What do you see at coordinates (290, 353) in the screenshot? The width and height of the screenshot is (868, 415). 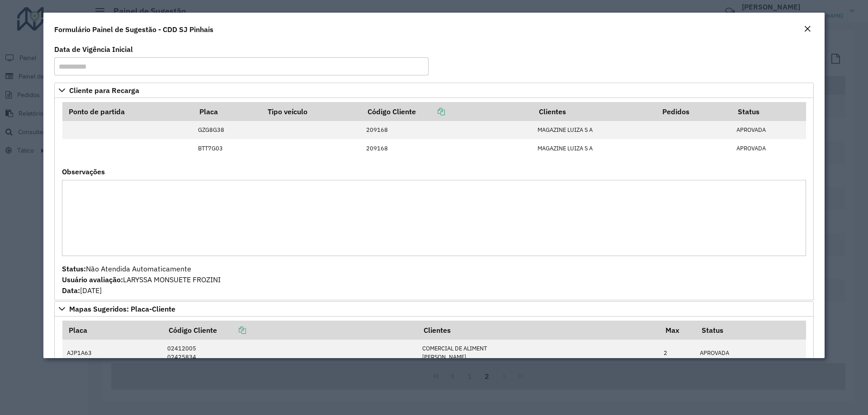 I see `td: 02412005 02425834` at bounding box center [290, 353].